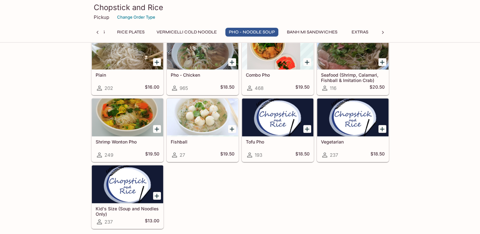 The width and height of the screenshot is (480, 234). Describe the element at coordinates (353, 77) in the screenshot. I see `h5: Seafood (Shrimp, Calamari, Fishball & Imitation Crab)` at that location.